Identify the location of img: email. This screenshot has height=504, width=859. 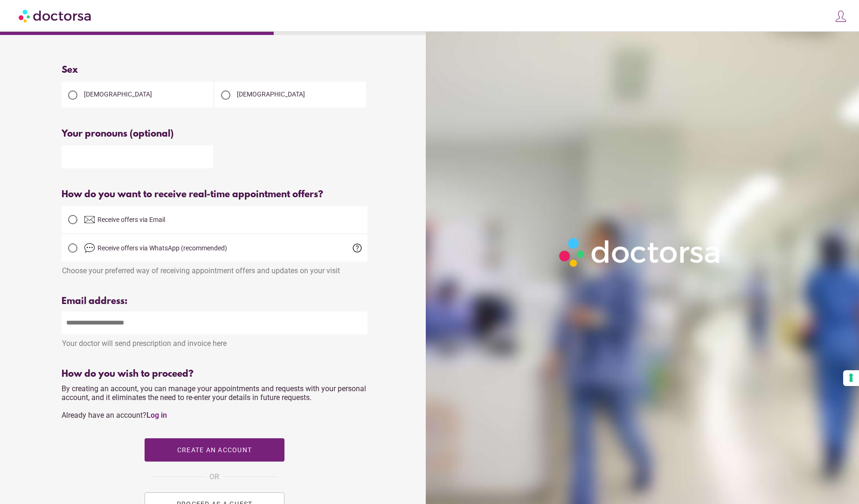
(90, 220).